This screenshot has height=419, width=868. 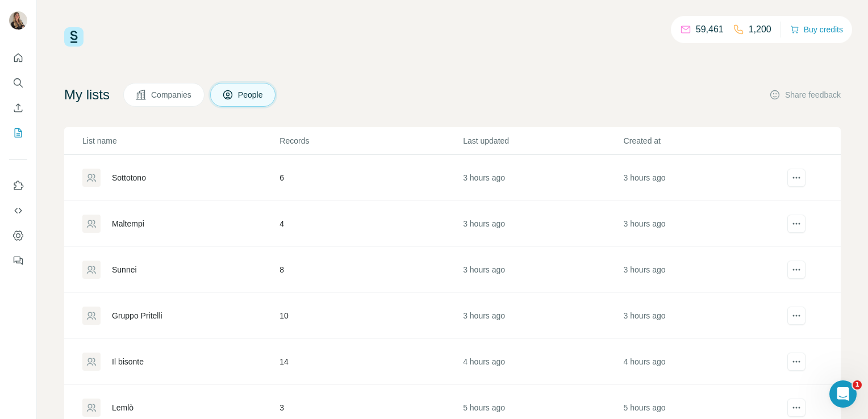 What do you see at coordinates (18, 210) in the screenshot?
I see `button: Use Surfe API` at bounding box center [18, 210].